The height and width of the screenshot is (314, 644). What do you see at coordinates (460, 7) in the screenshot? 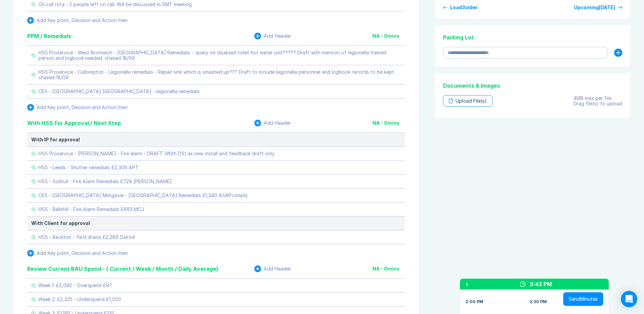
I see `button: Load3older` at bounding box center [460, 7].